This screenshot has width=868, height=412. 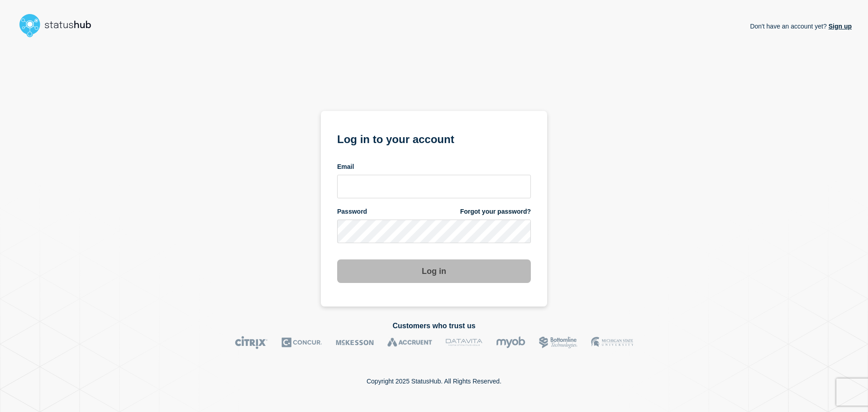 I want to click on p: Don't have an account yet?, so click(x=801, y=27).